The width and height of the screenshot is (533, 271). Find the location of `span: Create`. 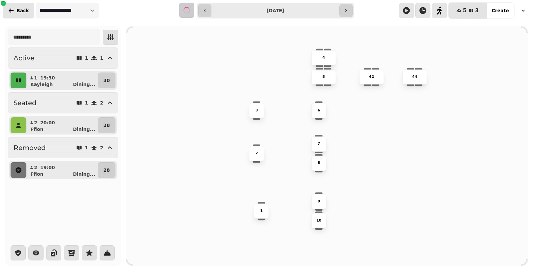

span: Create is located at coordinates (501, 11).